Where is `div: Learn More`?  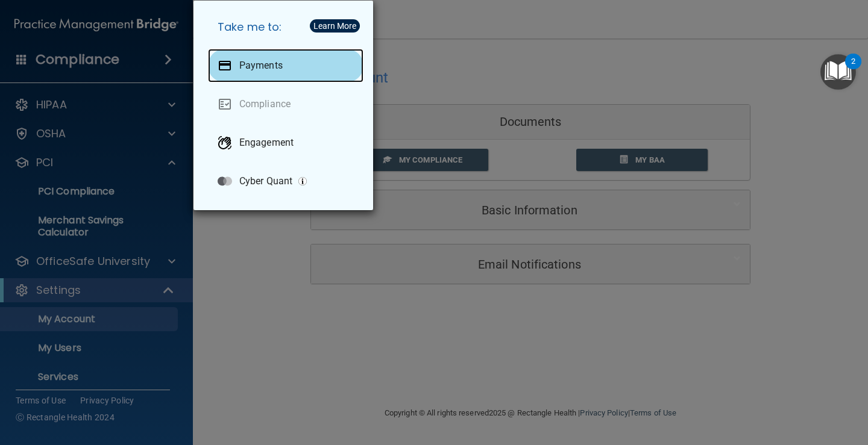 div: Learn More is located at coordinates (335, 25).